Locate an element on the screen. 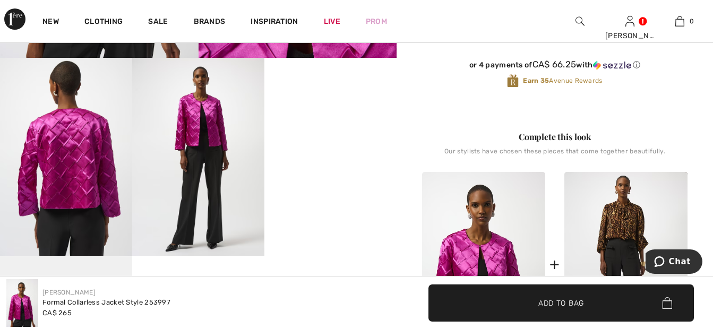 The height and width of the screenshot is (329, 713). a: Prom is located at coordinates (376, 21).